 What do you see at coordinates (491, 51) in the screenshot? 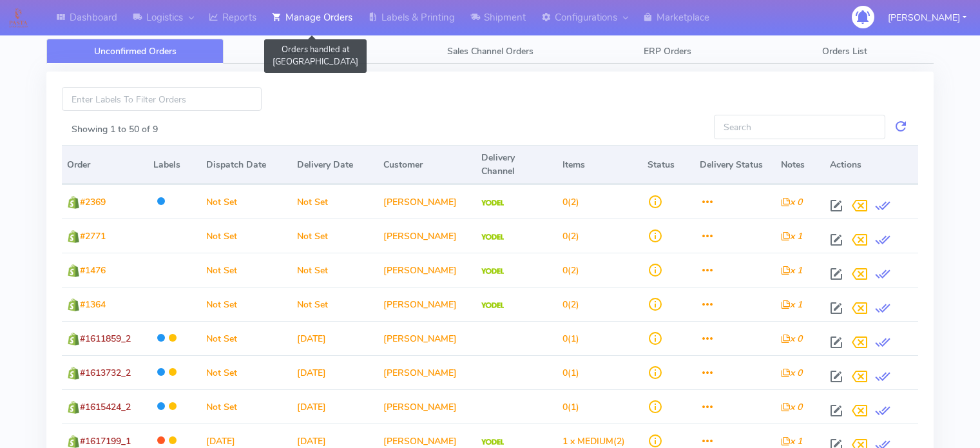
I see `span: Sales Channel Orders` at bounding box center [491, 51].